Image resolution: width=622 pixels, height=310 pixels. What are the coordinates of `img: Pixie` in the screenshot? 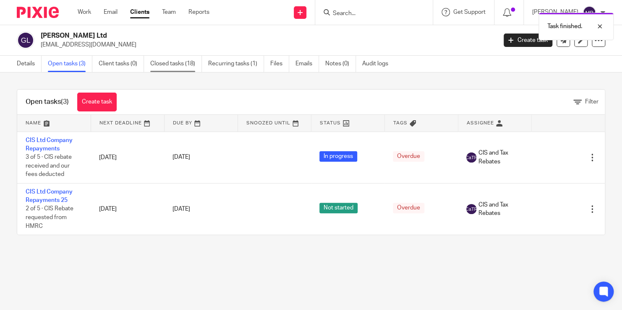 It's located at (38, 12).